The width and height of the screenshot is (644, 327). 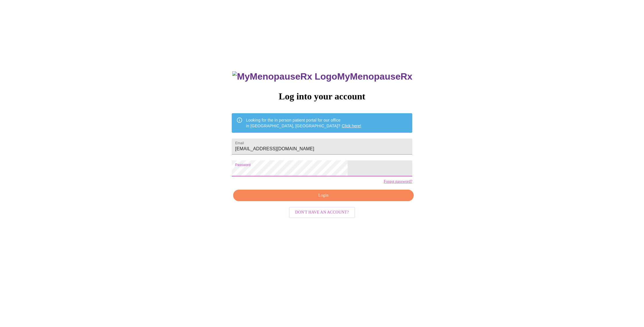 I want to click on img: MyMenopauseRx Logo, so click(x=285, y=76).